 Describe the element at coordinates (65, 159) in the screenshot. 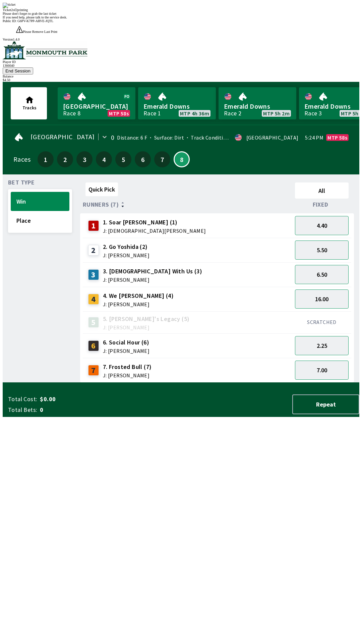

I see `span: 2` at that location.